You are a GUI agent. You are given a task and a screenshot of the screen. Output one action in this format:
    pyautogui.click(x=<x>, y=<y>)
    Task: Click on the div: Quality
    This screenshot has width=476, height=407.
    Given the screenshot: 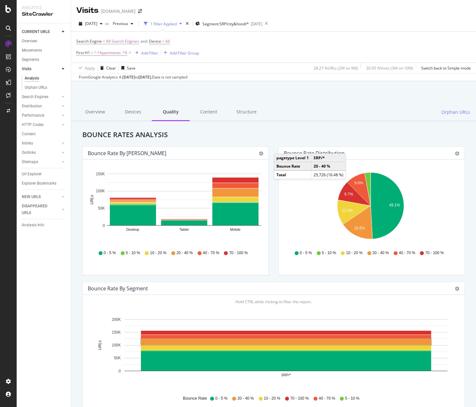 What is the action you would take?
    pyautogui.click(x=171, y=112)
    